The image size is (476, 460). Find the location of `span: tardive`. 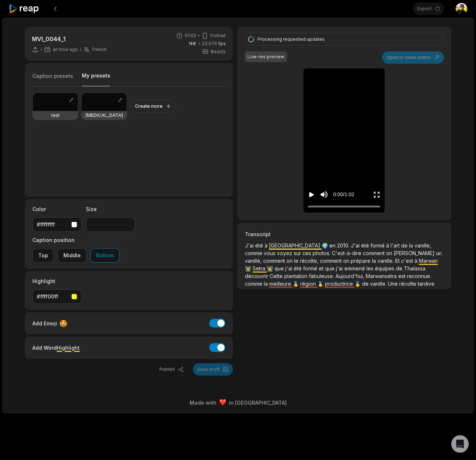

span: tardive is located at coordinates (426, 283).